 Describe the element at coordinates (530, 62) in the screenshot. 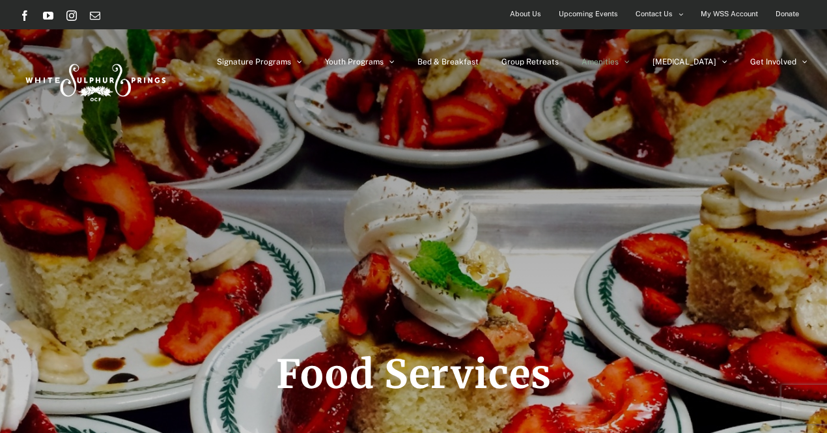

I see `a: Group Retreats` at that location.